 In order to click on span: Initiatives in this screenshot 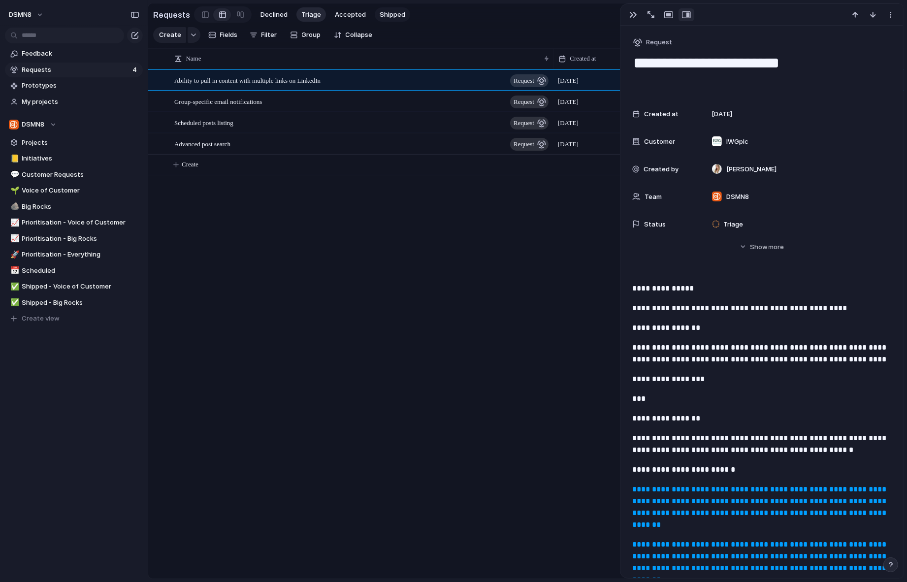, I will do `click(81, 159)`.